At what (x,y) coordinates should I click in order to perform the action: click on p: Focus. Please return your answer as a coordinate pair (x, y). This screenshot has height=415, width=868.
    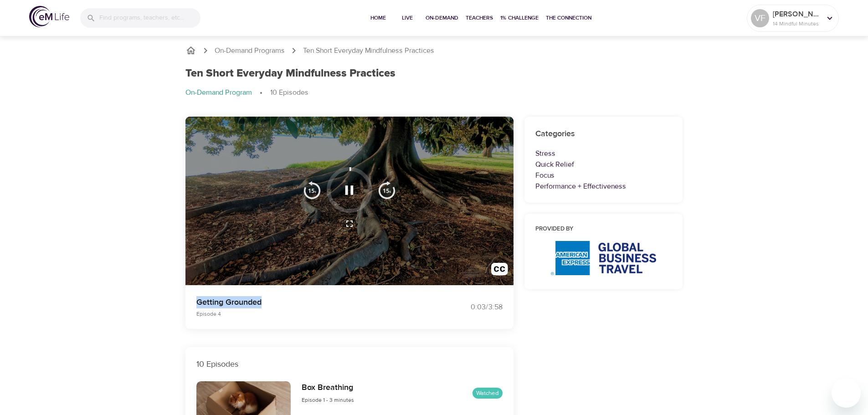
    Looking at the image, I should click on (604, 175).